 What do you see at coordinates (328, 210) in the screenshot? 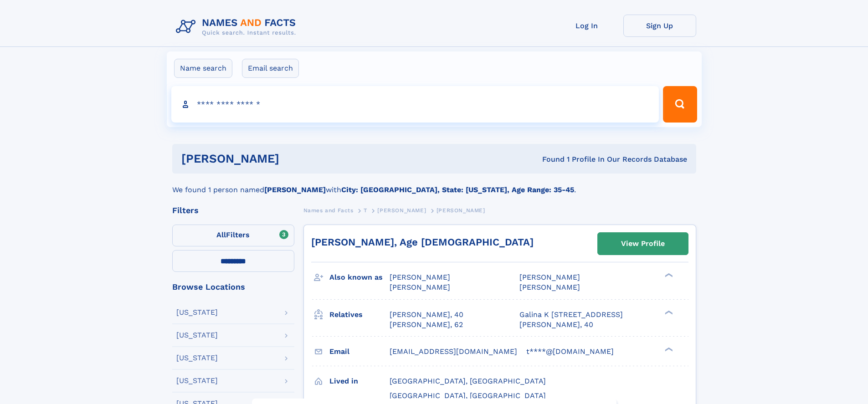
I see `a: Names and Facts` at bounding box center [328, 210].